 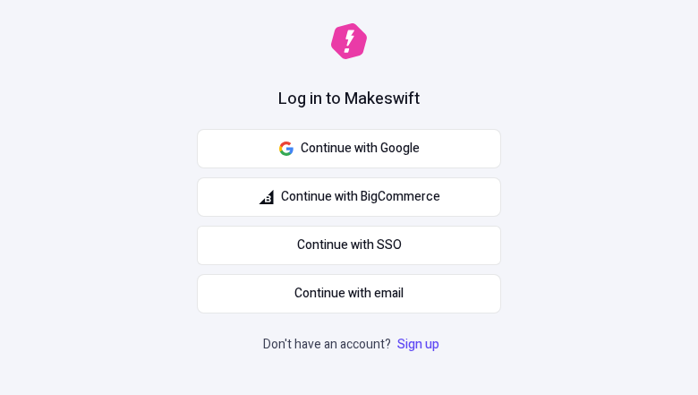 What do you see at coordinates (349, 149) in the screenshot?
I see `button: Continue with Google` at bounding box center [349, 149].